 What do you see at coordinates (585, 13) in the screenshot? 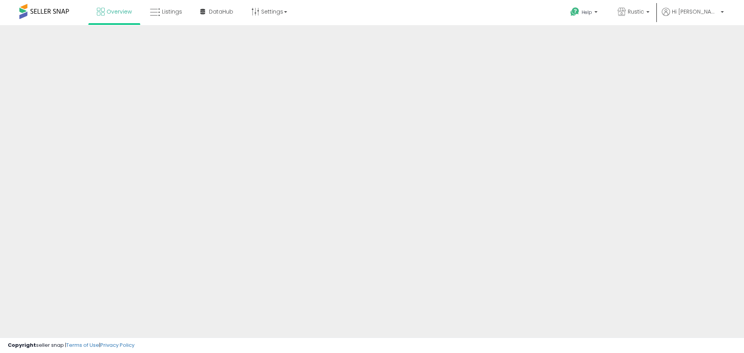
I see `a: Help` at bounding box center [585, 13].